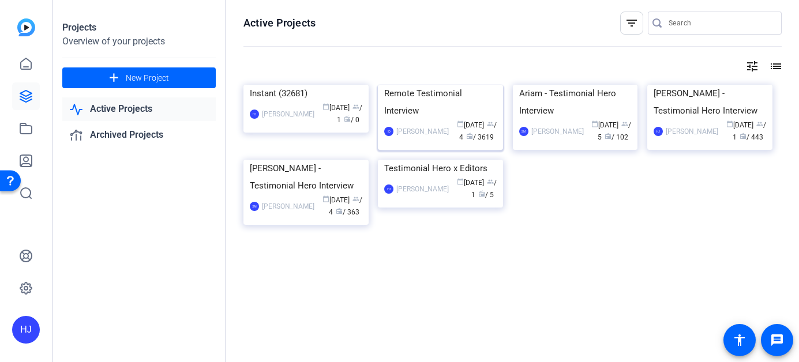  What do you see at coordinates (114, 78) in the screenshot?
I see `mat-icon: add` at bounding box center [114, 78].